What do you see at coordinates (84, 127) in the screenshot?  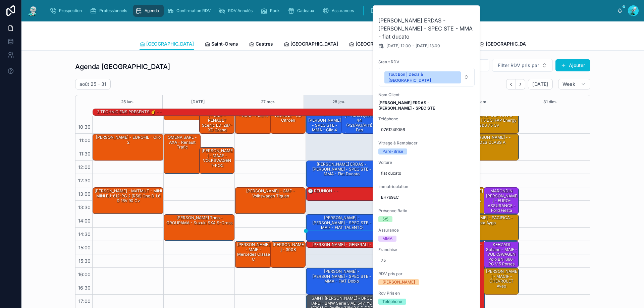 I see `span: 10:30` at bounding box center [84, 127].